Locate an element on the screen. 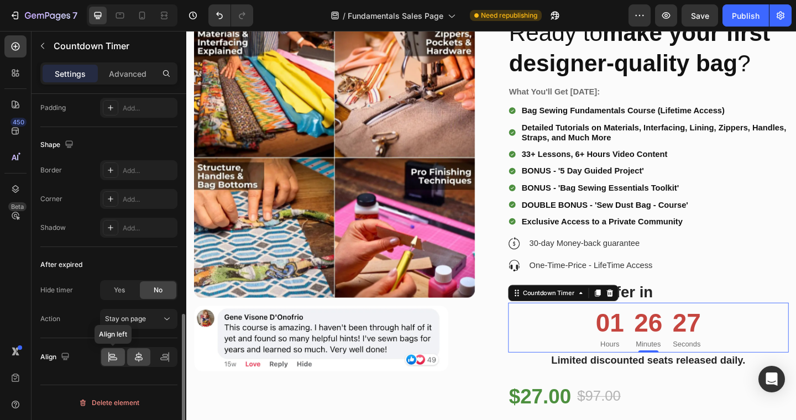 This screenshot has width=796, height=420. p: 7 is located at coordinates (75, 15).